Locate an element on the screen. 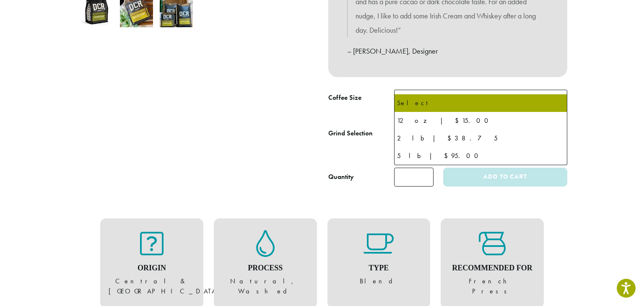 Image resolution: width=644 pixels, height=306 pixels. div: 12 oz | $15.00 is located at coordinates (480, 121).